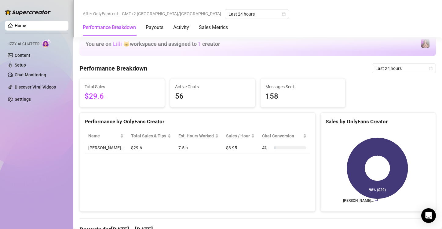 The width and height of the screenshot is (442, 229). Describe the element at coordinates (151, 148) in the screenshot. I see `td: $29.6` at that location.